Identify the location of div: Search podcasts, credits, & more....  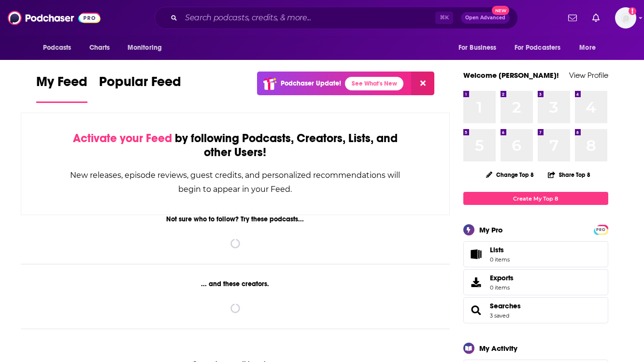
(336, 18).